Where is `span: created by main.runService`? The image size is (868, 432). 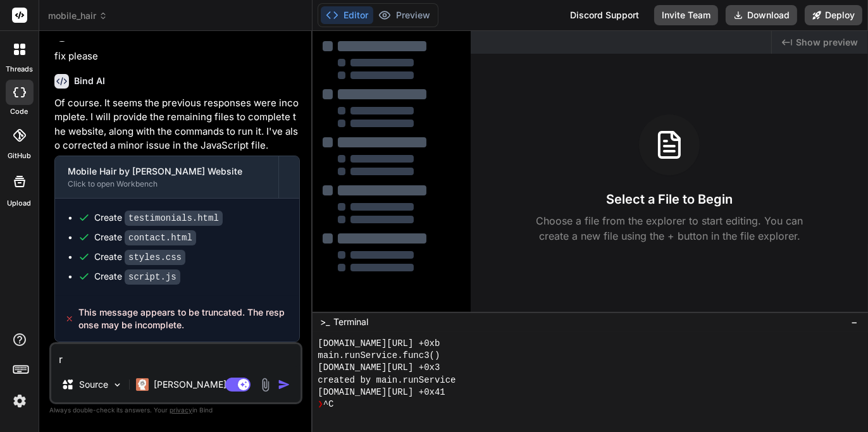
span: created by main.runService is located at coordinates (386, 380).